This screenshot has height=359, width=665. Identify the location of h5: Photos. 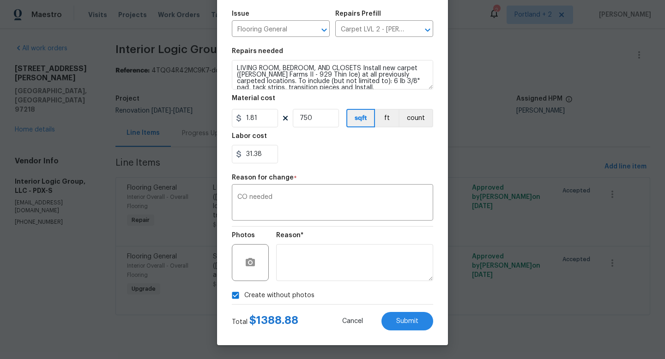
(243, 235).